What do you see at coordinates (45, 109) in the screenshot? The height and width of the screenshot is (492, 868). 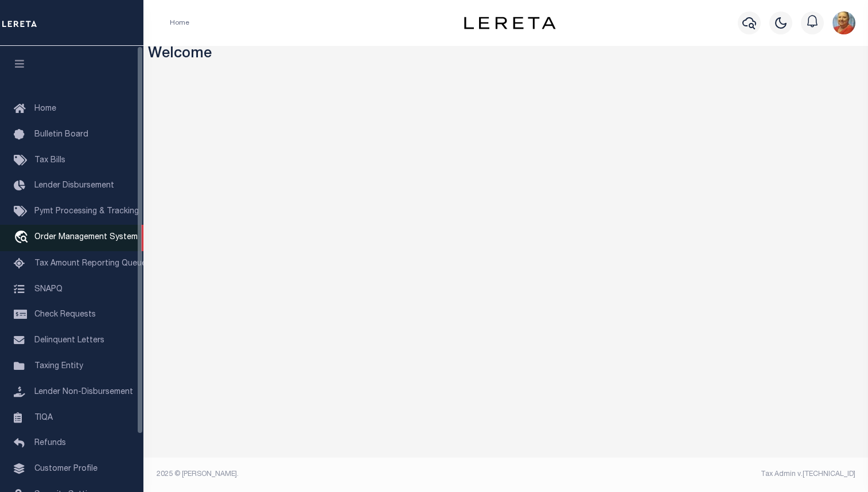 I see `span: Home` at bounding box center [45, 109].